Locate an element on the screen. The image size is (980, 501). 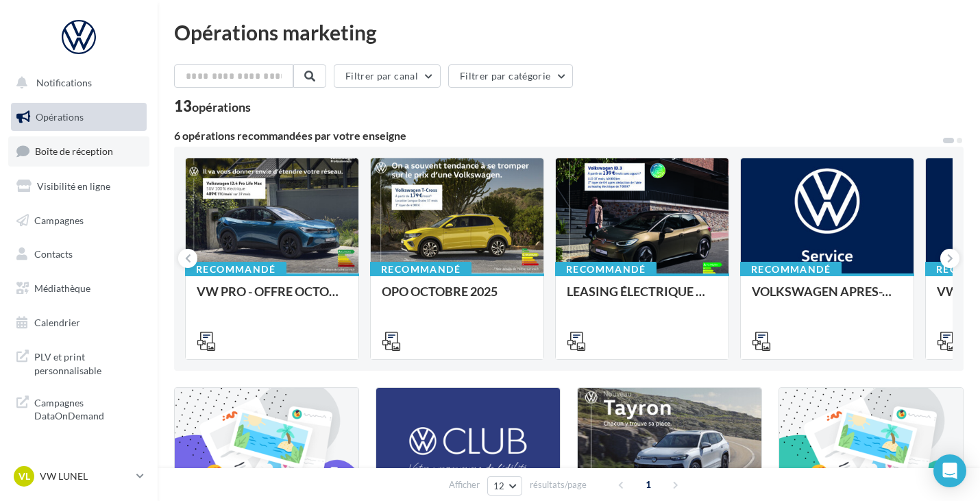
div: VW PRO - OFFRE OCTOBRE 25 is located at coordinates (272, 298).